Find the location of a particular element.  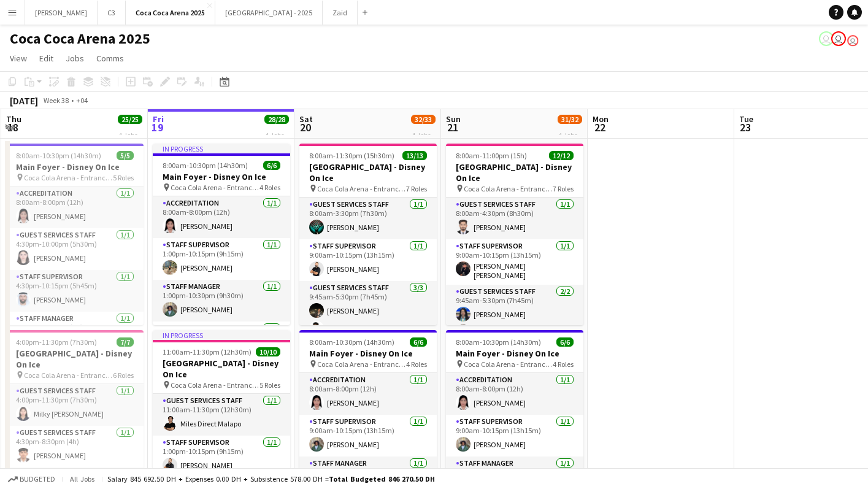

app-user-avatar: Kate Oliveros is located at coordinates (826, 39).